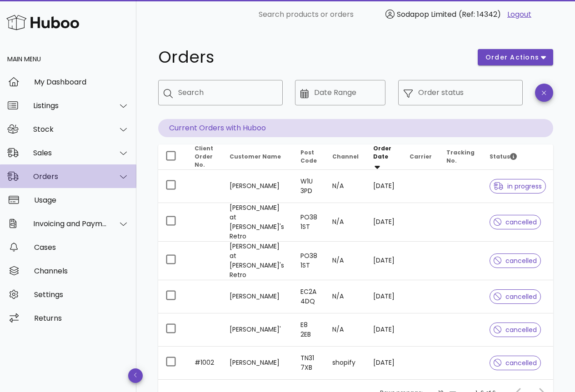  What do you see at coordinates (518, 157) in the screenshot?
I see `th: Status` at bounding box center [518, 157].